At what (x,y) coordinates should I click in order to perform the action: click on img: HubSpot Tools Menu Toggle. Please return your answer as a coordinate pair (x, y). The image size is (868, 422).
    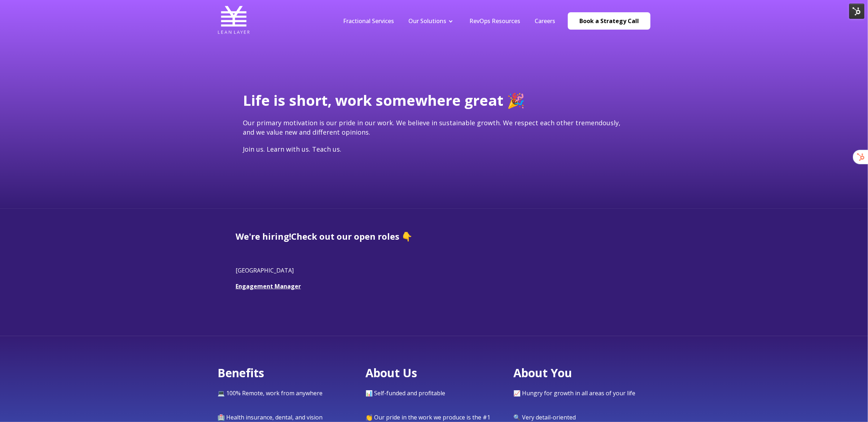
    Looking at the image, I should click on (857, 11).